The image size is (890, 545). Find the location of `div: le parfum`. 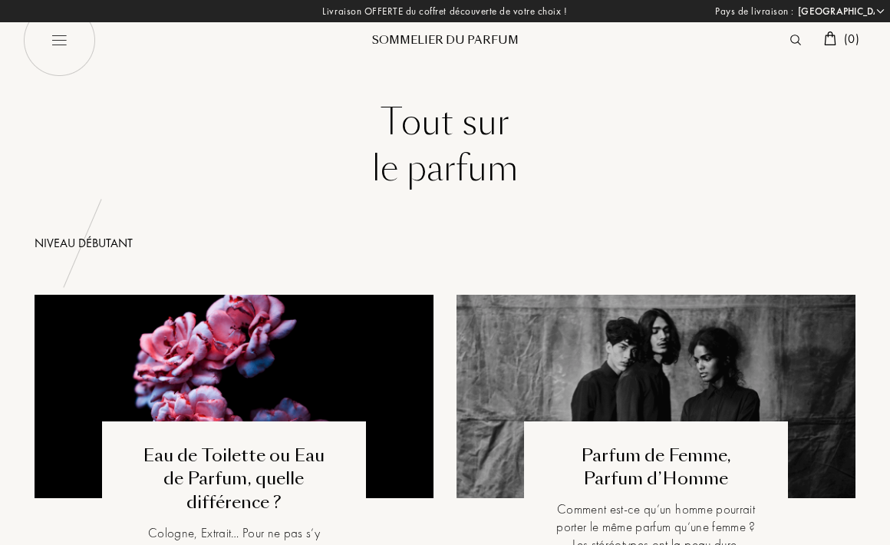

div: le parfum is located at coordinates (445, 169).